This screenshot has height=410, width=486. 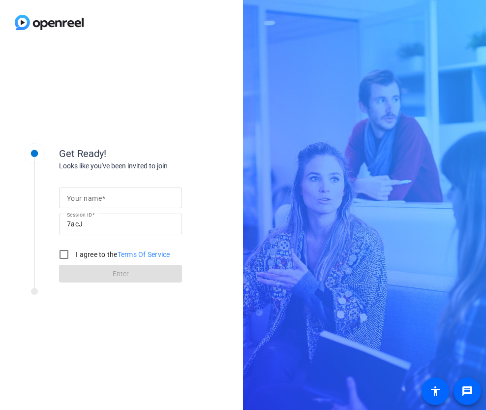 I want to click on mat-icon: message, so click(x=467, y=391).